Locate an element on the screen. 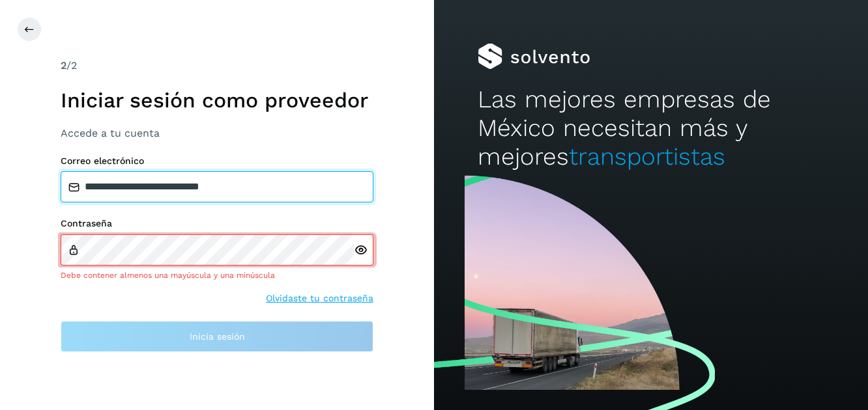 The height and width of the screenshot is (410, 868). span: Inicia sesión is located at coordinates (217, 337).